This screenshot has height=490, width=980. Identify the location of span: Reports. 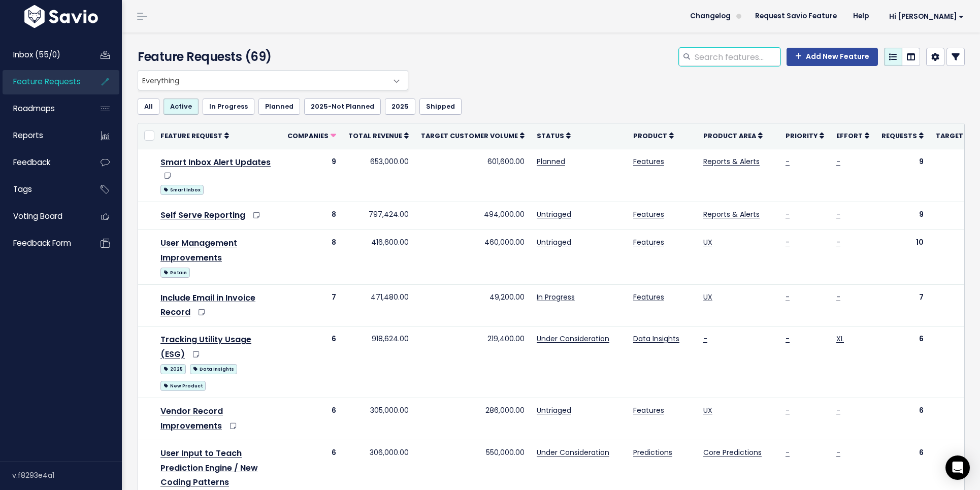
(28, 135).